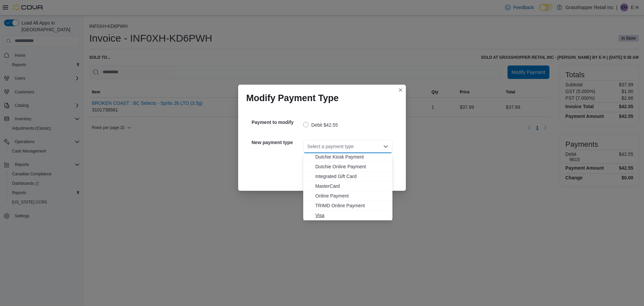 This screenshot has width=644, height=306. Describe the element at coordinates (386, 146) in the screenshot. I see `button: Close list of options` at that location.